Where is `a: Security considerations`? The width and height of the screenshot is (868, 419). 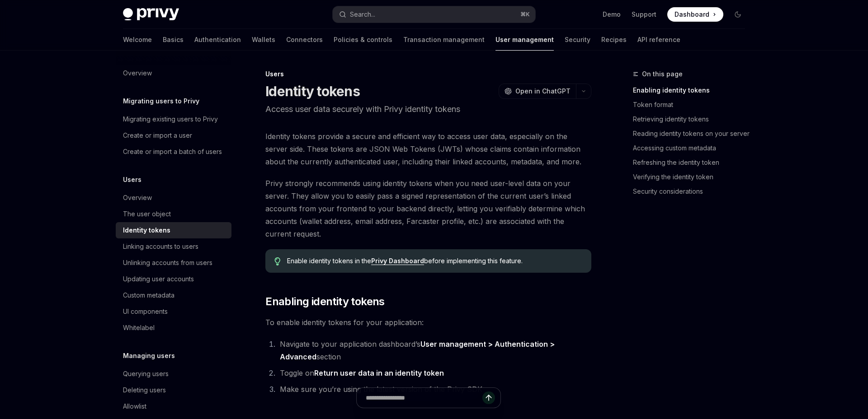
a: Security considerations is located at coordinates (692, 191).